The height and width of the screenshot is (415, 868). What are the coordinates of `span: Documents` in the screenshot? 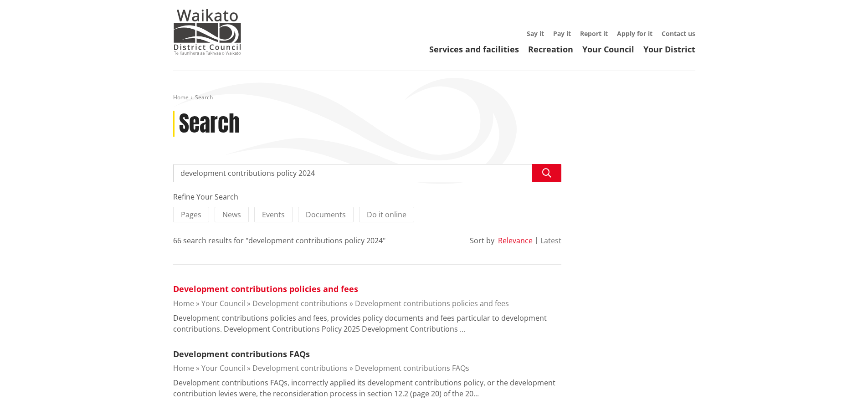 It's located at (326, 215).